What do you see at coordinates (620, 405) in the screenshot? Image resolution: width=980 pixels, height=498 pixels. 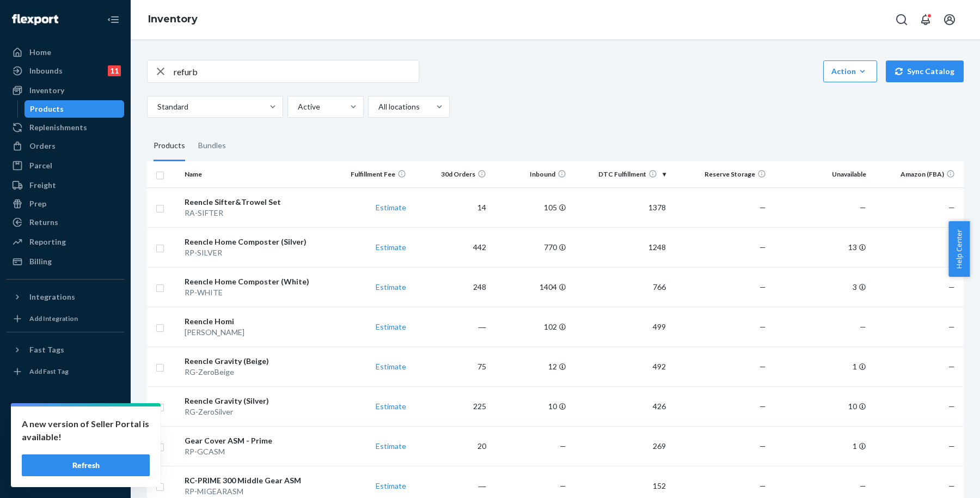 I see `td: 426` at bounding box center [620, 405].